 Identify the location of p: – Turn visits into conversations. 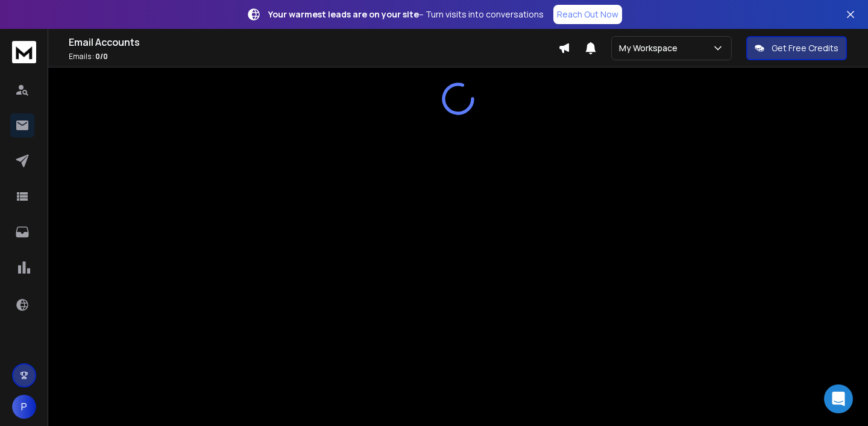
(406, 14).